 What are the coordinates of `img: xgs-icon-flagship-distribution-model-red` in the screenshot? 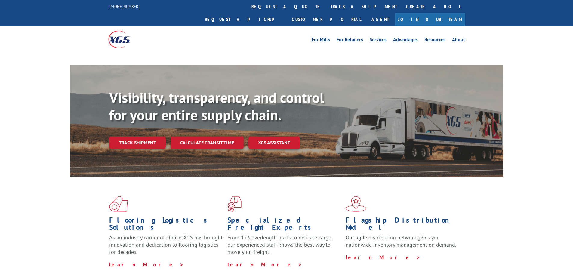 It's located at (356, 204).